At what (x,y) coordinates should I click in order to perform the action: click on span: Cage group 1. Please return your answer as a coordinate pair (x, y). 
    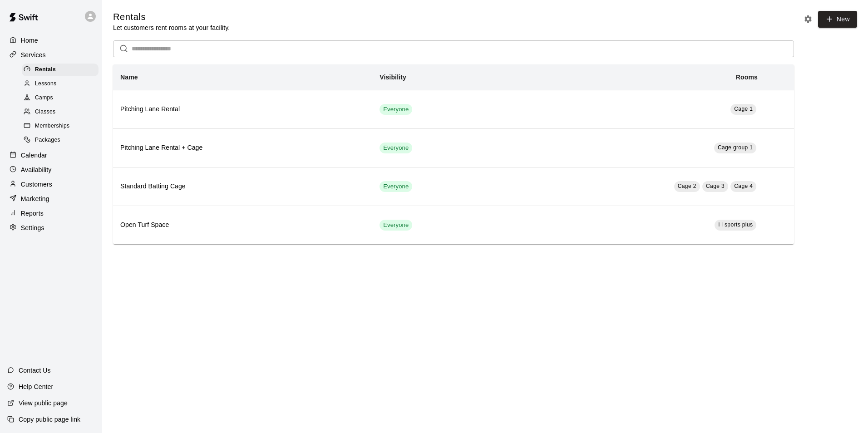
    Looking at the image, I should click on (736, 147).